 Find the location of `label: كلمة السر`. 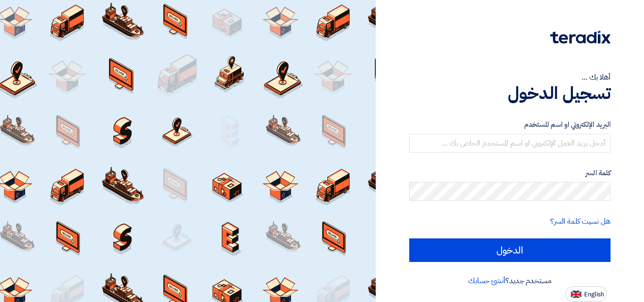

label: كلمة السر is located at coordinates (510, 173).